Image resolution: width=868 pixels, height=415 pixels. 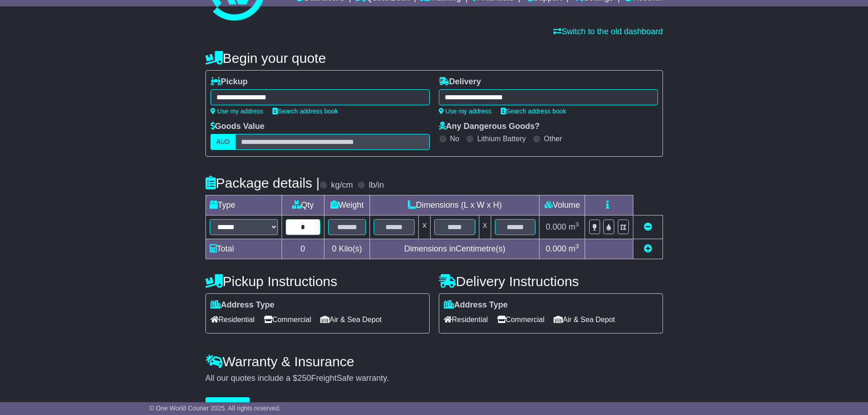 What do you see at coordinates (454, 139) in the screenshot?
I see `label: No` at bounding box center [454, 139].